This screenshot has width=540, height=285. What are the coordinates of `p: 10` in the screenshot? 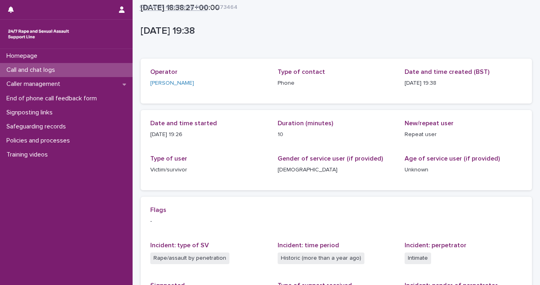 It's located at (336, 135).